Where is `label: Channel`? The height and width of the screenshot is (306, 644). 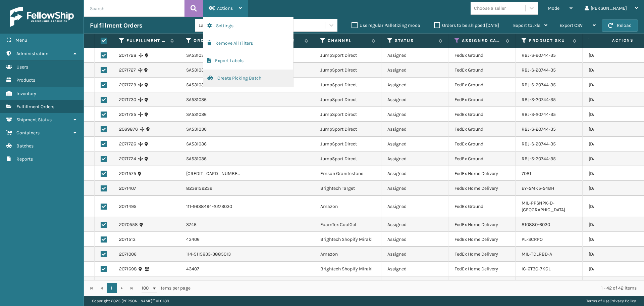
label: Channel is located at coordinates (348, 41).